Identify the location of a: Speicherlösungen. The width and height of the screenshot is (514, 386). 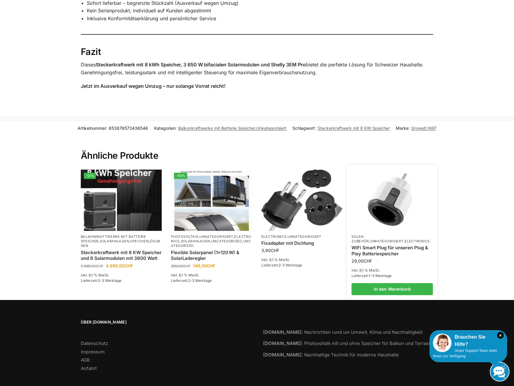
(121, 243).